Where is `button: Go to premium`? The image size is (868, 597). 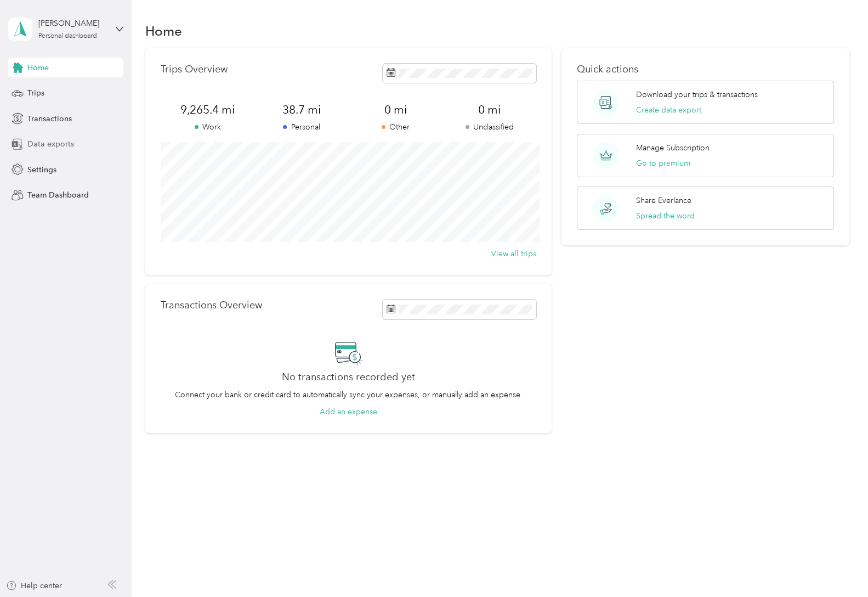
button: Go to premium is located at coordinates (663, 163).